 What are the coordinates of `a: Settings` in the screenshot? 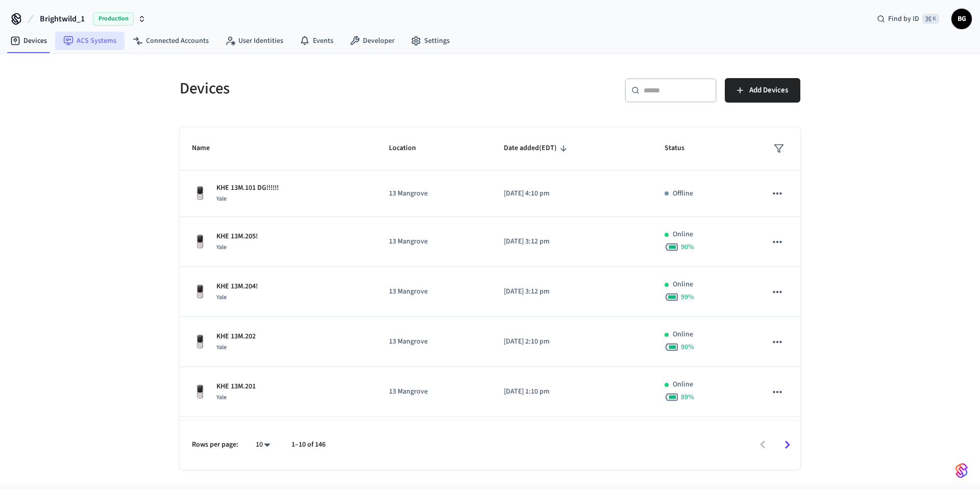 It's located at (430, 41).